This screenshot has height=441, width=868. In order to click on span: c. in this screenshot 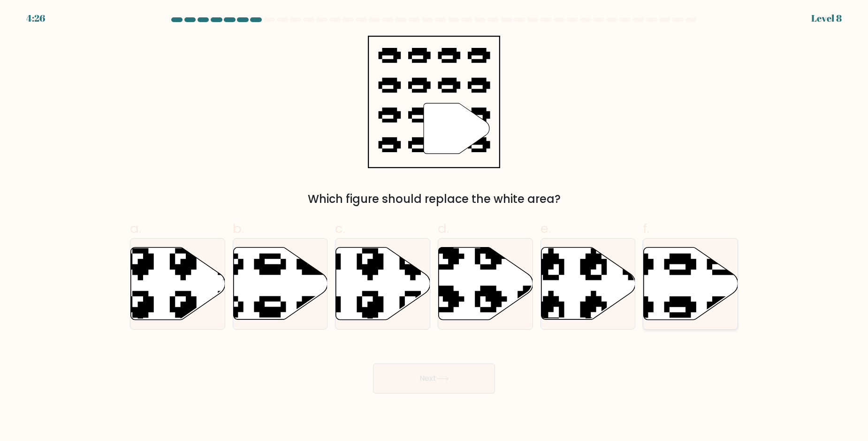, I will do `click(340, 228)`.